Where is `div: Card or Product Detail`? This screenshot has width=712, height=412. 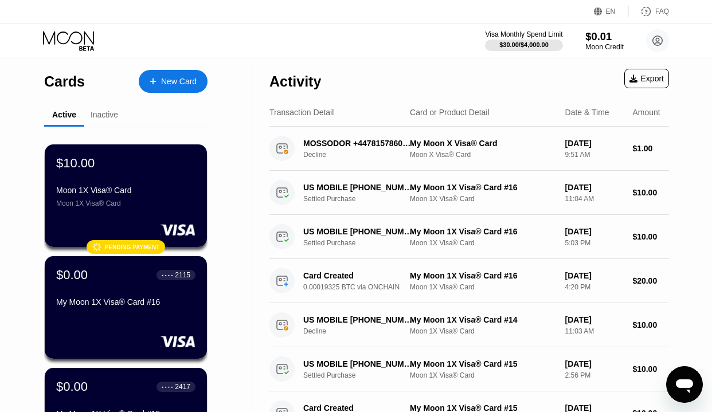 div: Card or Product Detail is located at coordinates (449, 112).